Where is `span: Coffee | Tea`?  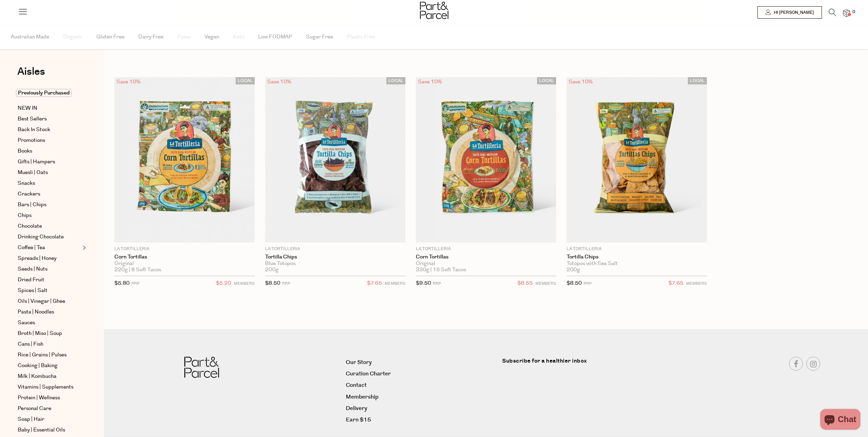 span: Coffee | Tea is located at coordinates (31, 248).